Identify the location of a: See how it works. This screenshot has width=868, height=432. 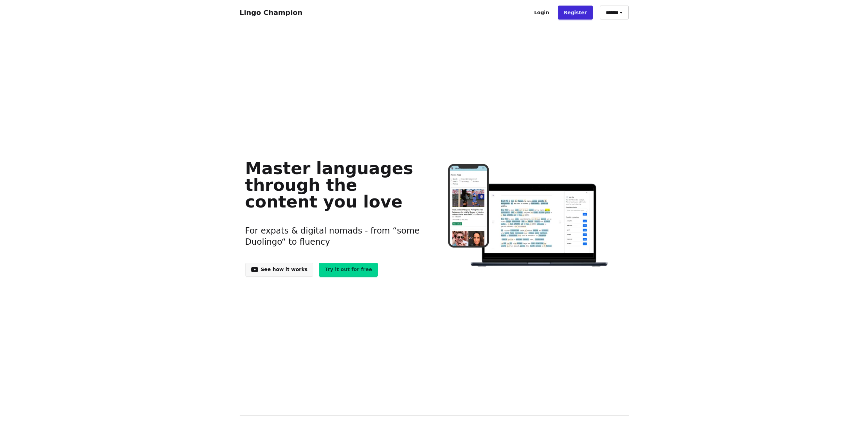
(279, 269).